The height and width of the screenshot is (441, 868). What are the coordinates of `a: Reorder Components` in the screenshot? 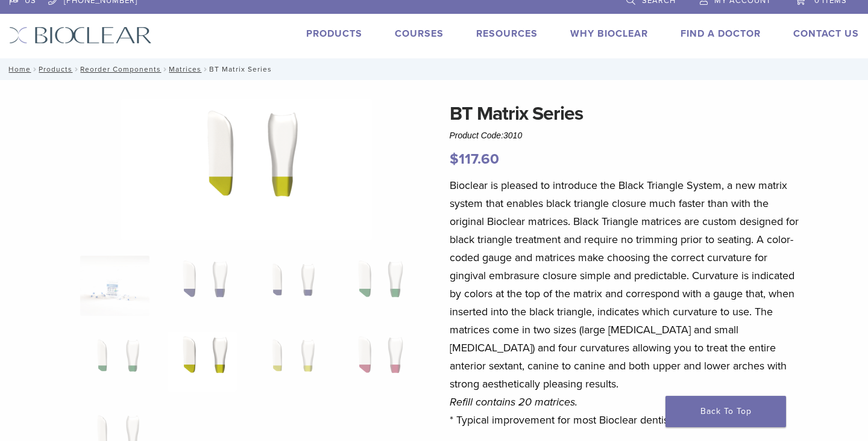 It's located at (120, 70).